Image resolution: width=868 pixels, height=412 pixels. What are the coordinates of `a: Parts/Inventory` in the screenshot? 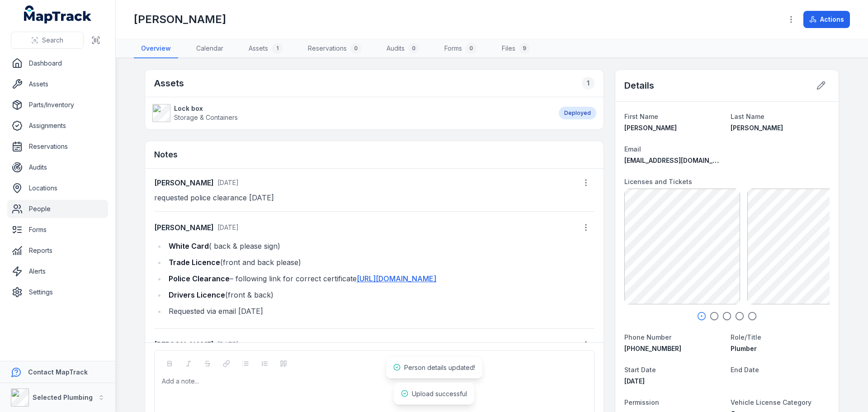 It's located at (58, 105).